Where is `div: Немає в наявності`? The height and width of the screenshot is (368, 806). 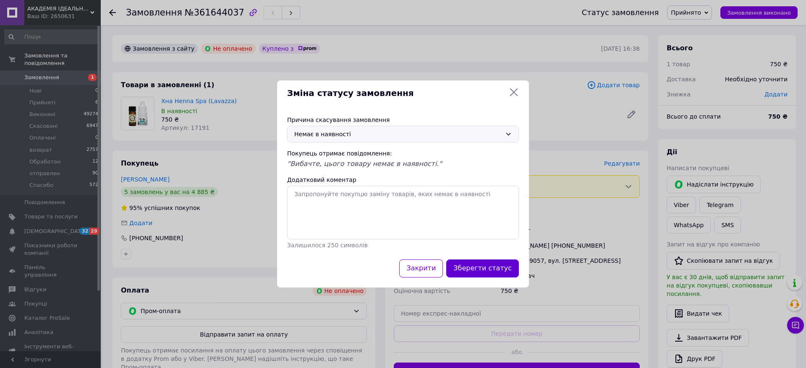 div: Немає в наявності is located at coordinates (398, 134).